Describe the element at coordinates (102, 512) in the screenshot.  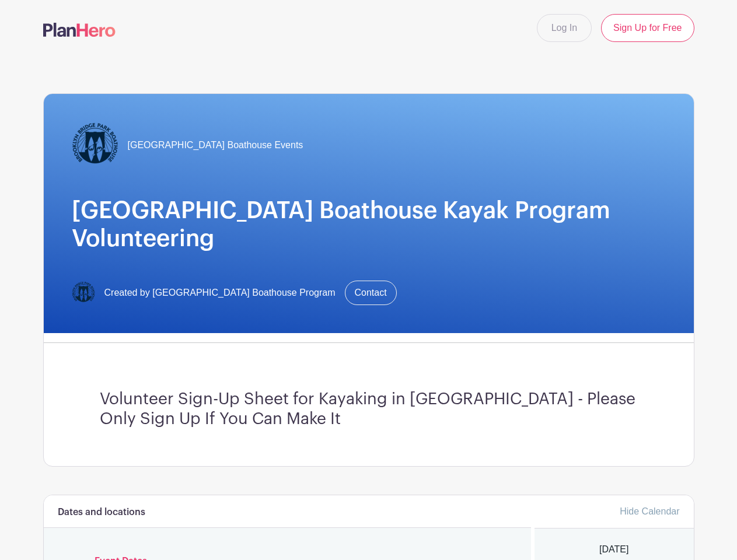
I see `h6: Dates and locations` at that location.